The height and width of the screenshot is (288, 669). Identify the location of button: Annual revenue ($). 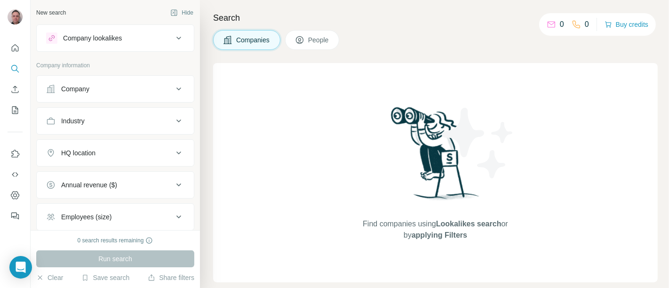
(115, 185).